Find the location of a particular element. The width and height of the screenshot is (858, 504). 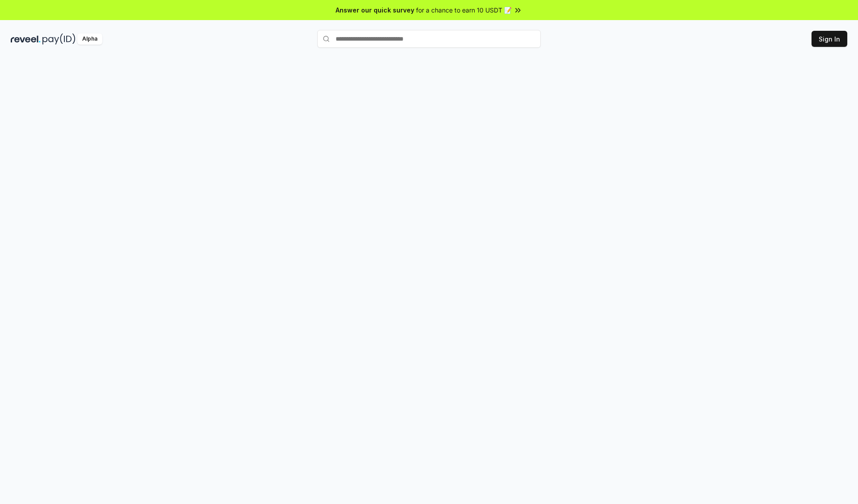

img: pay_id is located at coordinates (59, 39).